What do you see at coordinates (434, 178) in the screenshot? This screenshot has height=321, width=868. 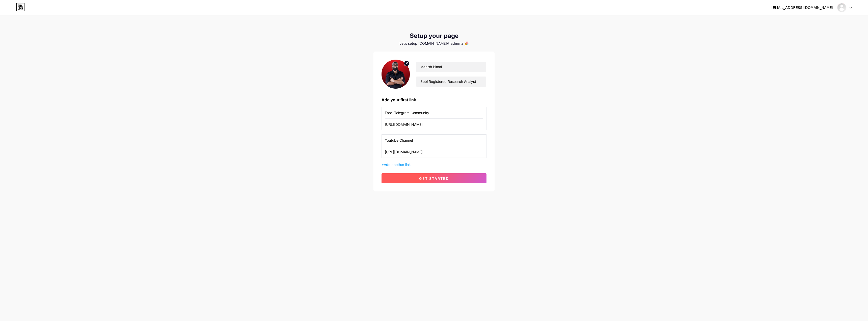 I see `button: get started` at bounding box center [434, 178].